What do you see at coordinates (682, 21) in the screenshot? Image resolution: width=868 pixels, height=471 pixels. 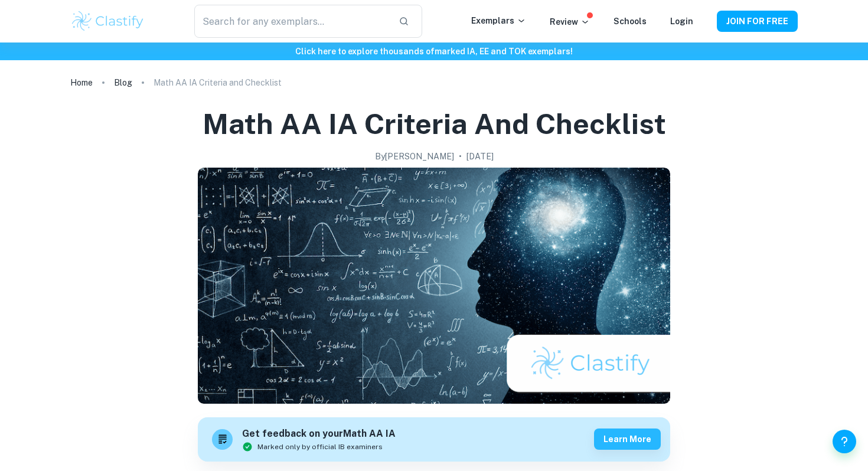 I see `a: Login` at bounding box center [682, 21].